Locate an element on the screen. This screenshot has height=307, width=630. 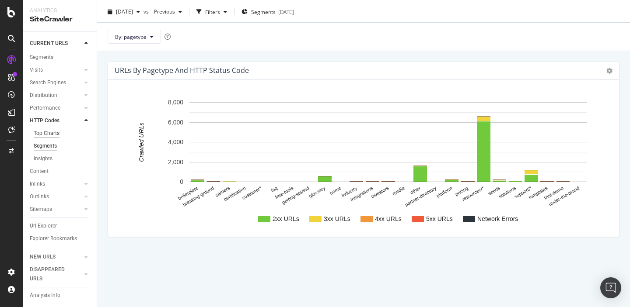
text: Network Errors is located at coordinates (497, 219).